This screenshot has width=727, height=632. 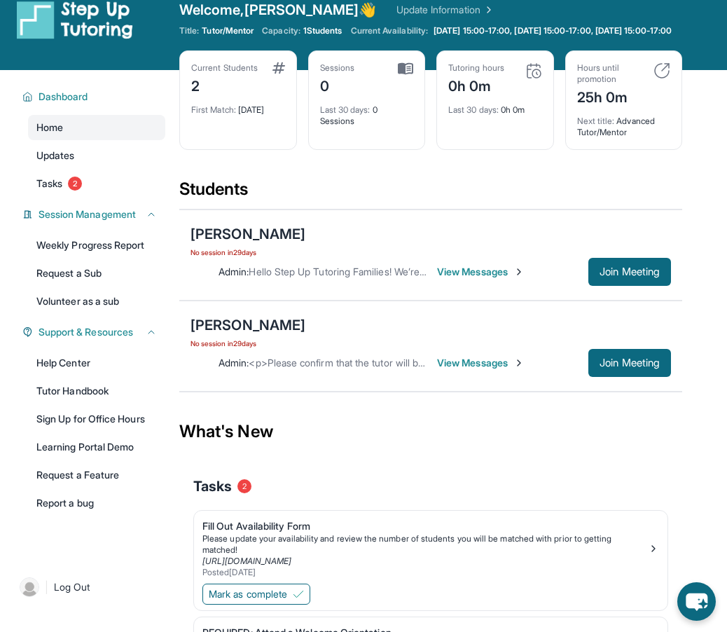 What do you see at coordinates (425, 526) in the screenshot?
I see `div: Fill Out Availability Form` at bounding box center [425, 526].